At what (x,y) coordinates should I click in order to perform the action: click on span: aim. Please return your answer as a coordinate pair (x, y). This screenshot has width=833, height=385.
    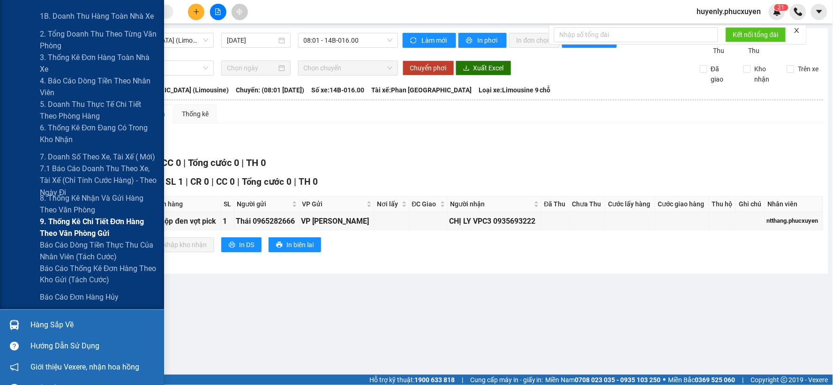
    Looking at the image, I should click on (240, 12).